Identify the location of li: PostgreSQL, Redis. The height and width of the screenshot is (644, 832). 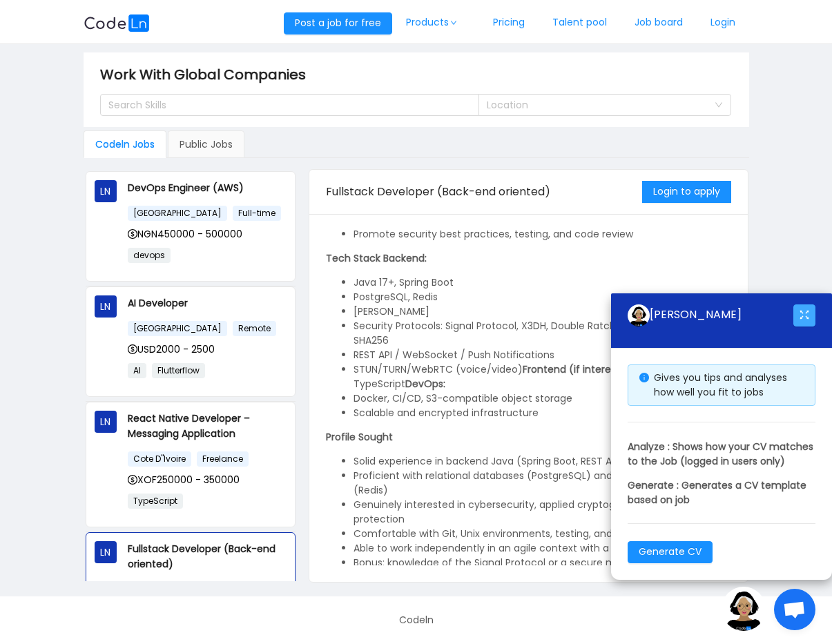
(542, 297).